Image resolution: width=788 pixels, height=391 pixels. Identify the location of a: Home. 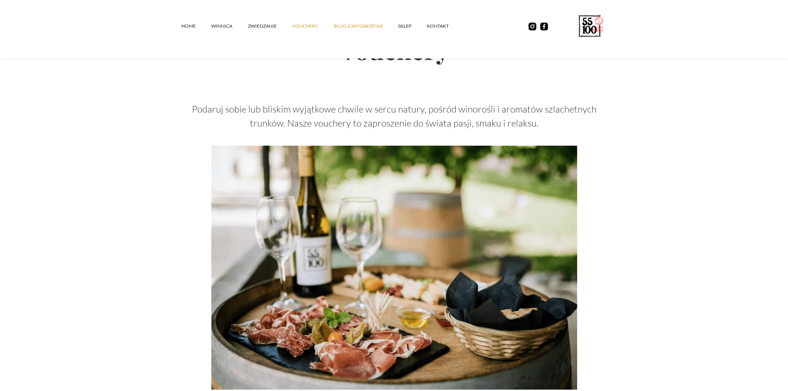
(196, 26).